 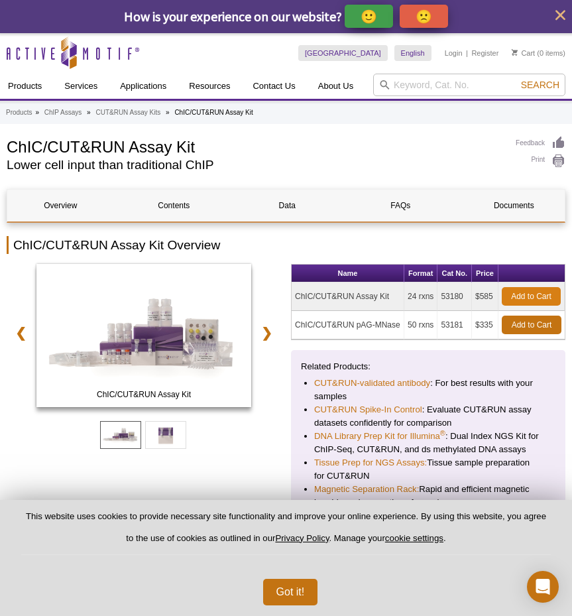 What do you see at coordinates (233, 16) in the screenshot?
I see `span: How is your experience on our website?` at bounding box center [233, 16].